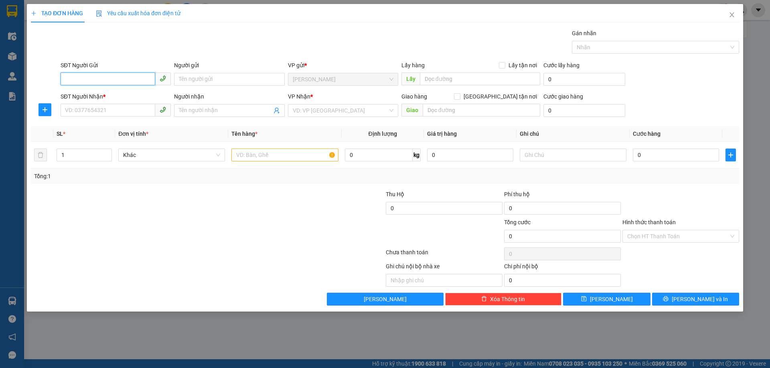 This screenshot has height=368, width=770. Describe the element at coordinates (563, 97) in the screenshot. I see `label: Cước giao hàng` at that location.